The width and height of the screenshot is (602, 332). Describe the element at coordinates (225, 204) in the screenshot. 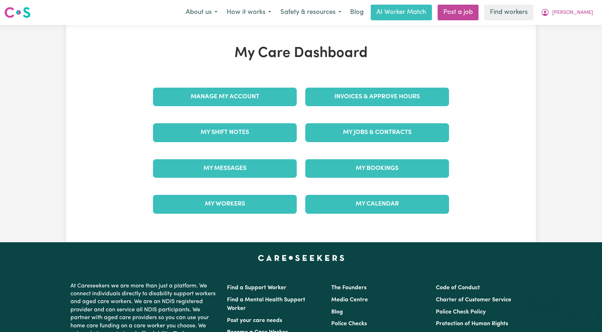

I see `a: My Workers` at that location.